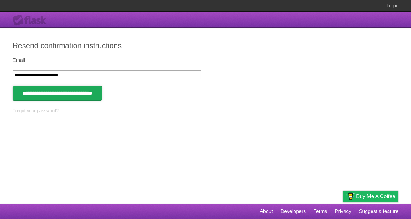 Image resolution: width=411 pixels, height=219 pixels. Describe the element at coordinates (35, 111) in the screenshot. I see `a: Forgot your password?` at that location.